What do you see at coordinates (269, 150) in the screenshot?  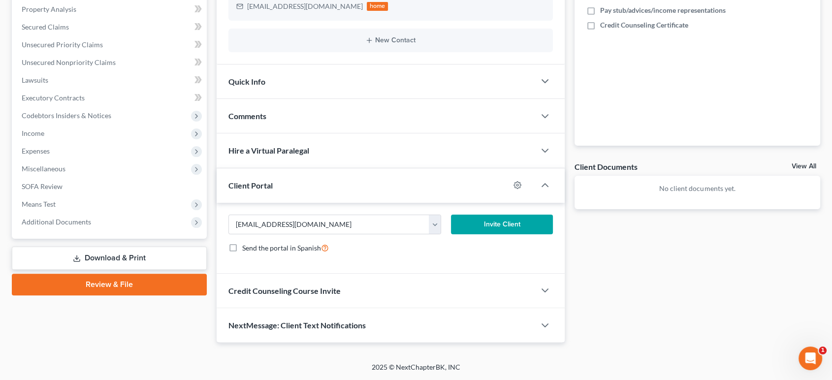 I see `span: Hire a Virtual Paralegal` at bounding box center [269, 150].